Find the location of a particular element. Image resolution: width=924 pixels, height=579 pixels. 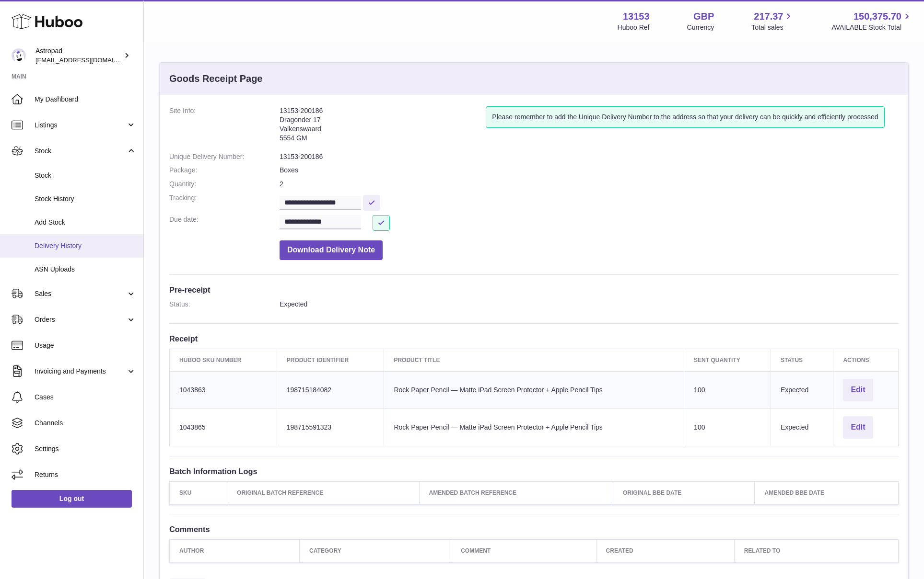

th: Huboo SKU Number is located at coordinates (224, 360).